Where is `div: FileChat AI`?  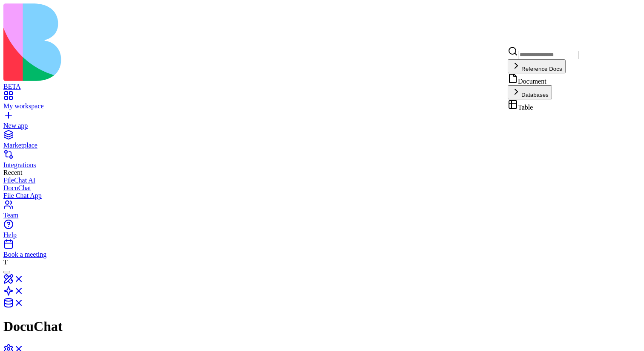
div: FileChat AI is located at coordinates (322, 180).